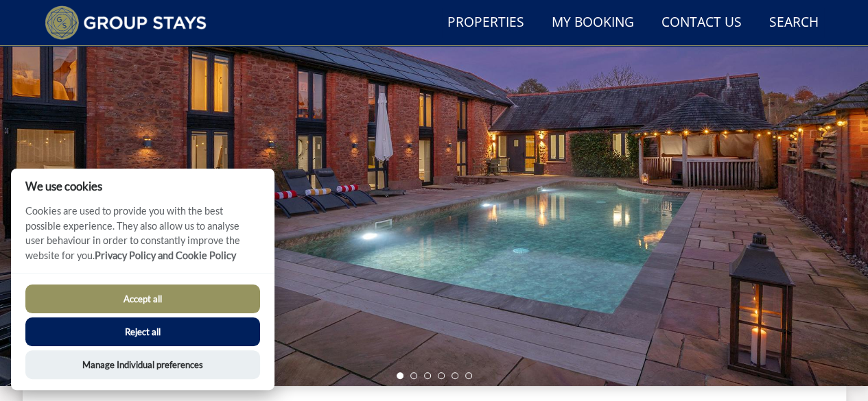  I want to click on p: Cookies are used to provide you with the best possible experience. They also allow us to analyse ..., so click(143, 238).